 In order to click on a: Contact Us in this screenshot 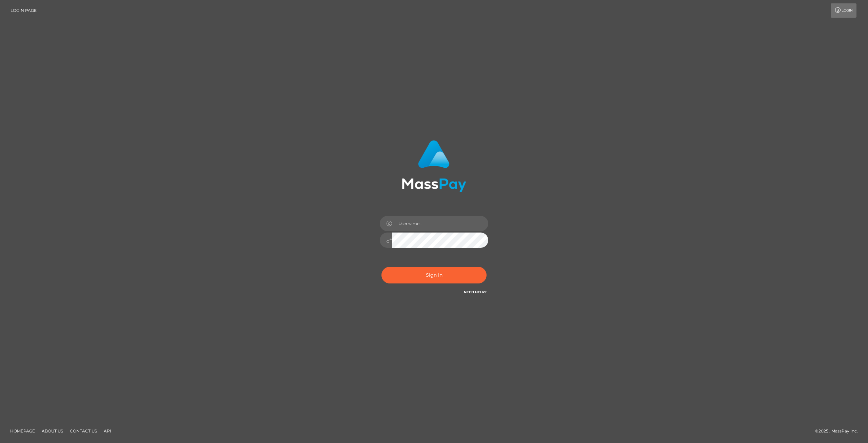, I will do `click(83, 430)`.